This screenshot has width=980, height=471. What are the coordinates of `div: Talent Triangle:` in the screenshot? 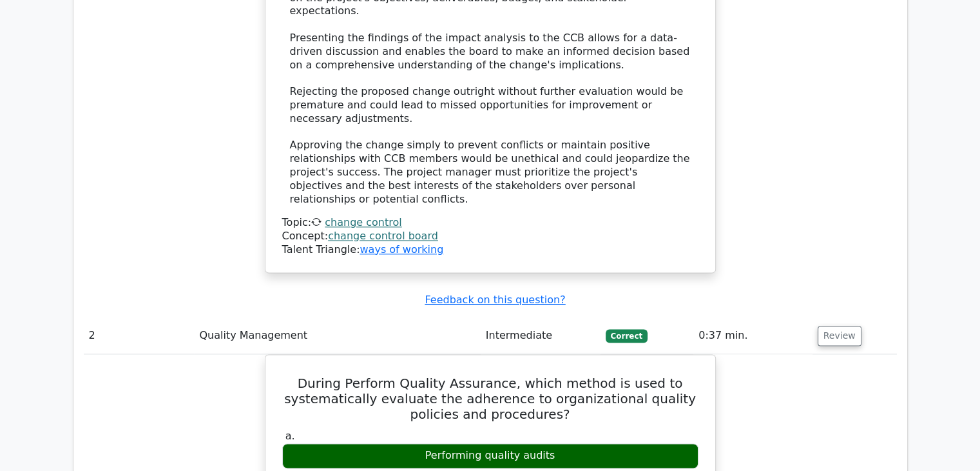 It's located at (490, 236).